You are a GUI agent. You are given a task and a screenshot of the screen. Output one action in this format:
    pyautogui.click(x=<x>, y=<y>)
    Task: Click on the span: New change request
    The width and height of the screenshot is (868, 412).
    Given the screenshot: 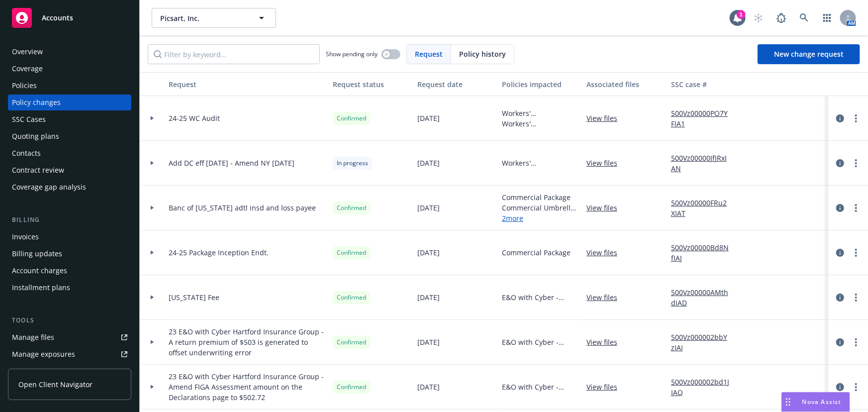 What is the action you would take?
    pyautogui.click(x=809, y=54)
    